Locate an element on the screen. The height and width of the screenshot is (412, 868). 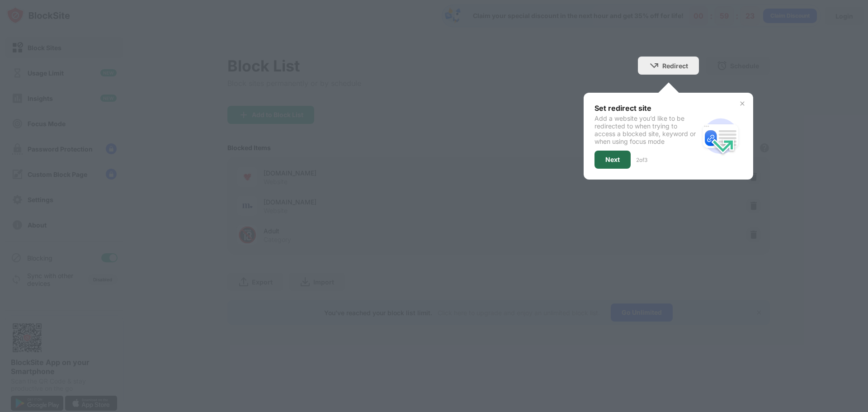
div: Redirect is located at coordinates (675, 66).